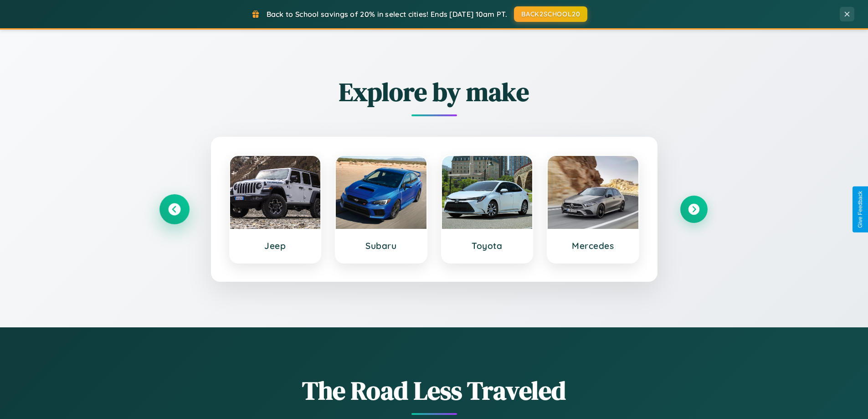 The width and height of the screenshot is (868, 419). Describe the element at coordinates (434, 390) in the screenshot. I see `h1: The Road Less Traveled` at that location.